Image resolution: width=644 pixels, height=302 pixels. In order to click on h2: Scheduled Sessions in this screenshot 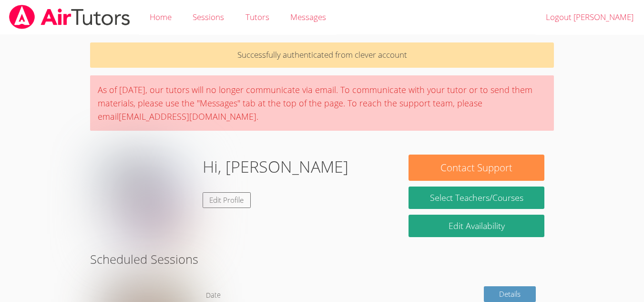, I will do `click(322, 259)`.